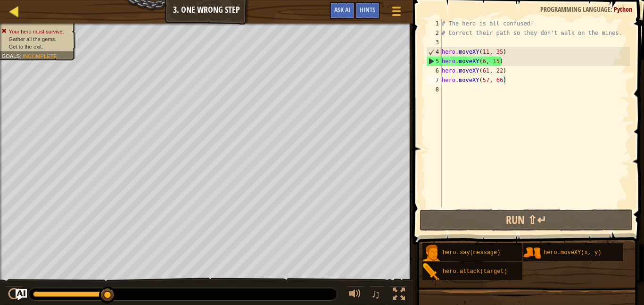 The width and height of the screenshot is (644, 305). I want to click on span: Hints, so click(367, 10).